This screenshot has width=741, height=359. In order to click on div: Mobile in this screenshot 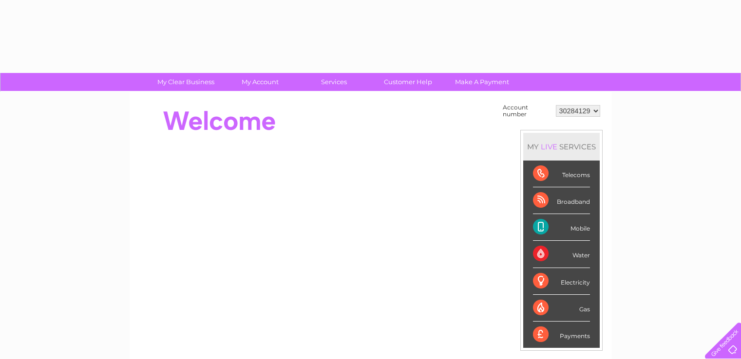, I will do `click(561, 227)`.